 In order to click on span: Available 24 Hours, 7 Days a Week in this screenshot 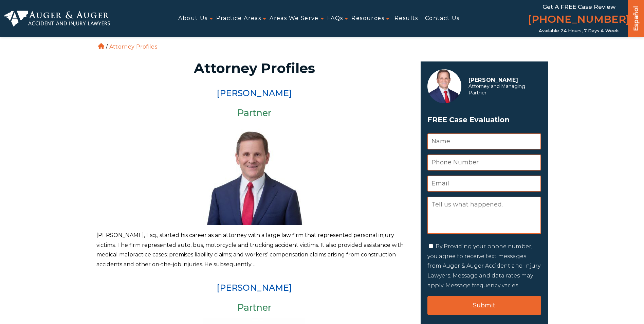, I will do `click(579, 31)`.